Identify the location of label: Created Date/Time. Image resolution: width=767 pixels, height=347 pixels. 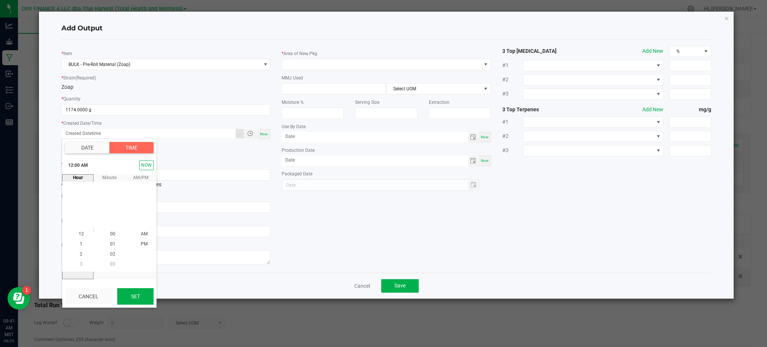
(82, 123).